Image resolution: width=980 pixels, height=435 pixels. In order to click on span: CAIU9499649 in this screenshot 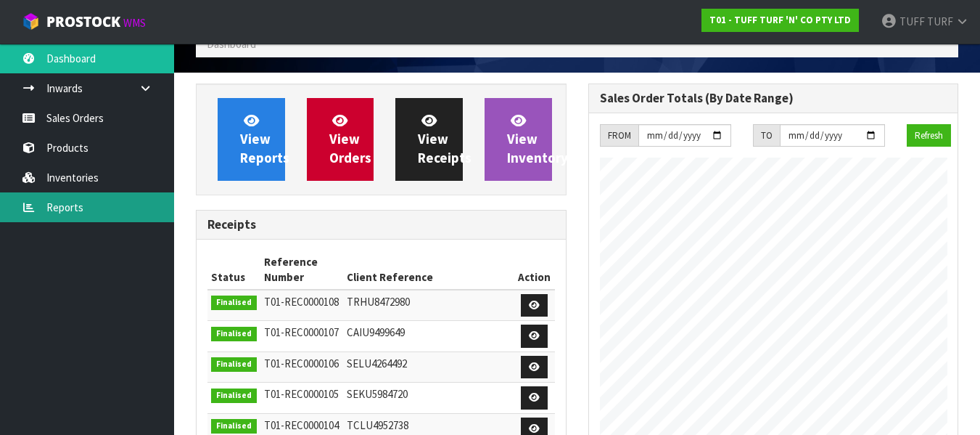, I will do `click(376, 332)`.